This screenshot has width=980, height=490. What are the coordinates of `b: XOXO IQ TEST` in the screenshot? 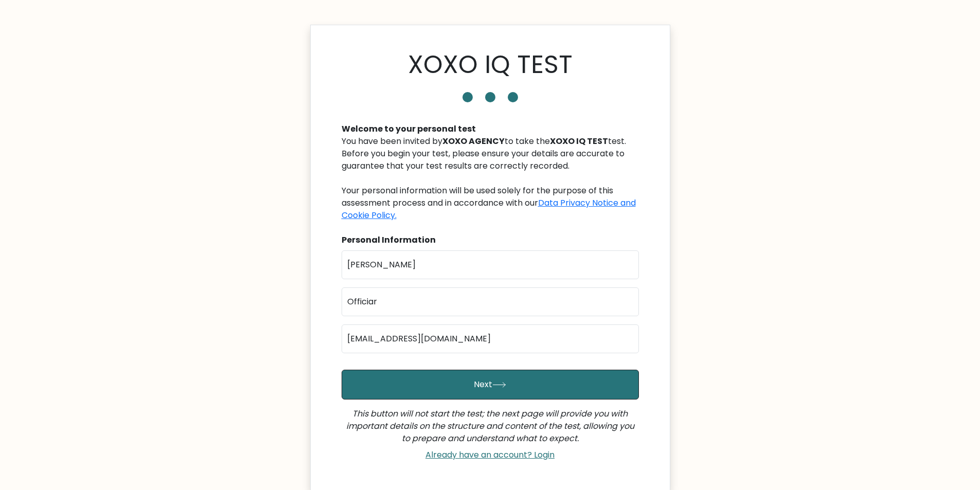 It's located at (579, 141).